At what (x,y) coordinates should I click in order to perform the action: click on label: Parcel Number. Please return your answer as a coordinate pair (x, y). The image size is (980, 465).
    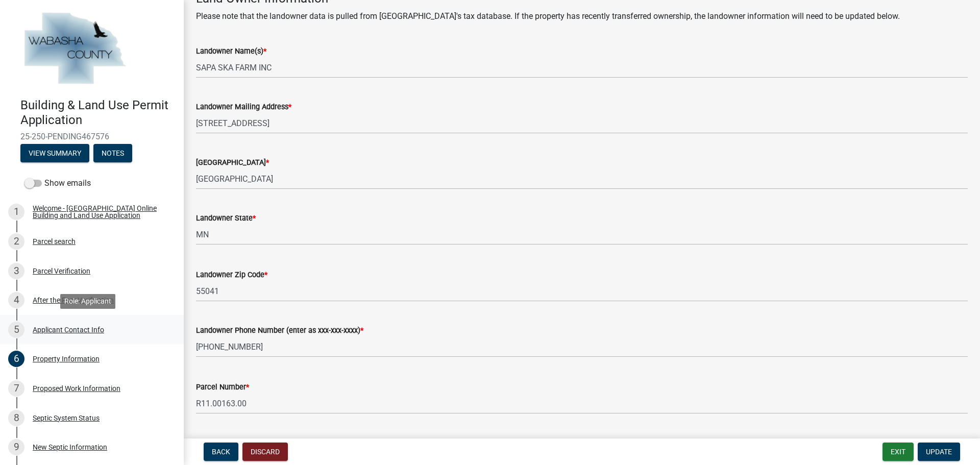
    Looking at the image, I should click on (223, 387).